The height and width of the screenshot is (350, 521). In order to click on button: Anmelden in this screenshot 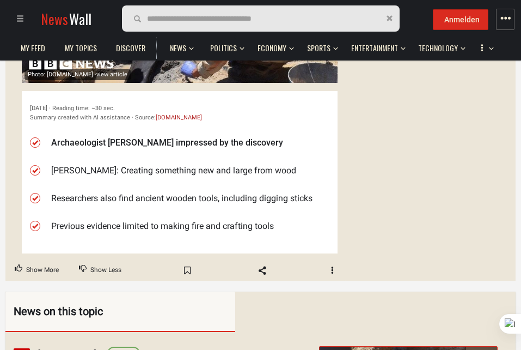, I will do `click(461, 20)`.